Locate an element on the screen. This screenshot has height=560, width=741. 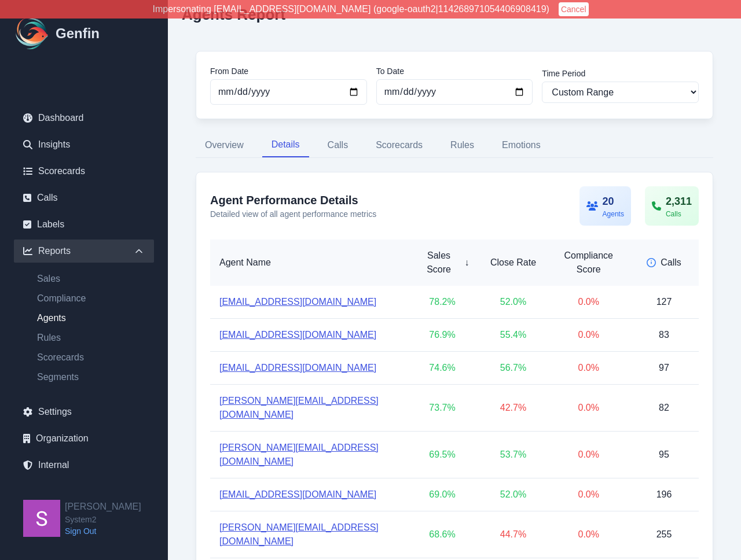
a: Internal is located at coordinates (84, 465).